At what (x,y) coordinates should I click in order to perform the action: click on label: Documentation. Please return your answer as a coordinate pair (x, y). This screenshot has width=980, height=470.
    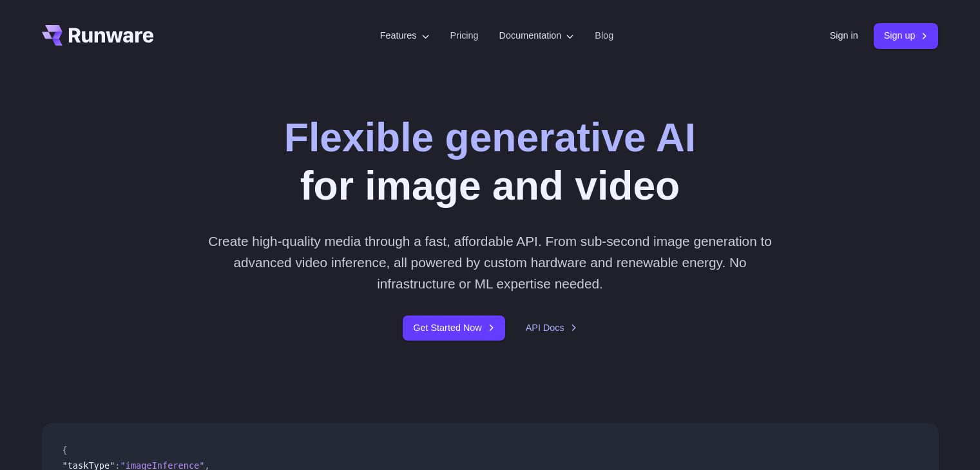
    Looking at the image, I should click on (537, 36).